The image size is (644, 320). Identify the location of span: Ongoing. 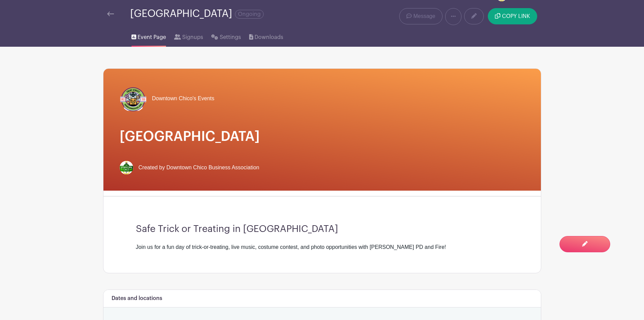
(249, 14).